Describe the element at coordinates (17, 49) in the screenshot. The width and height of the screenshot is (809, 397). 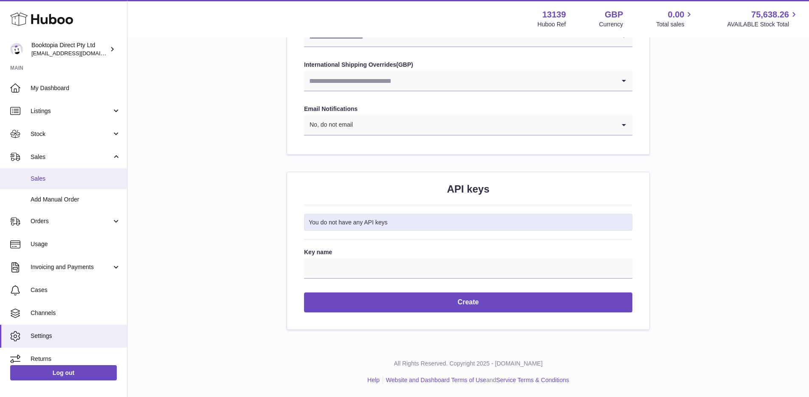
I see `img: buz@sabweb.com.au` at that location.